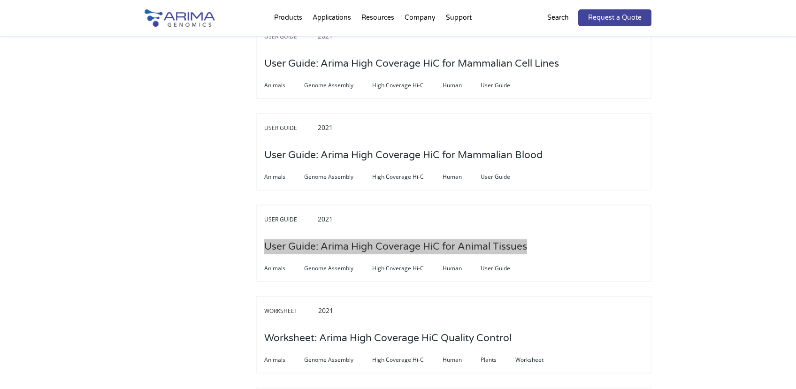 Image resolution: width=796 pixels, height=389 pixels. I want to click on a: Request a Quote, so click(615, 18).